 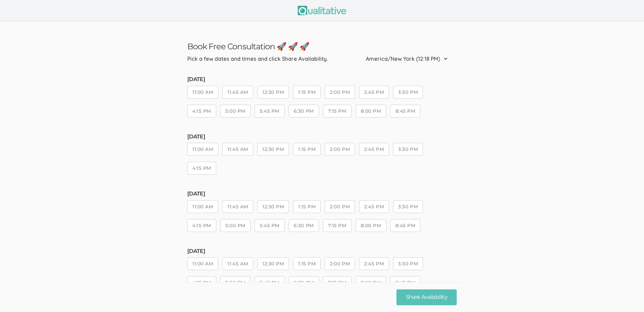 What do you see at coordinates (322, 11) in the screenshot?
I see `img: Qualitative` at bounding box center [322, 11].